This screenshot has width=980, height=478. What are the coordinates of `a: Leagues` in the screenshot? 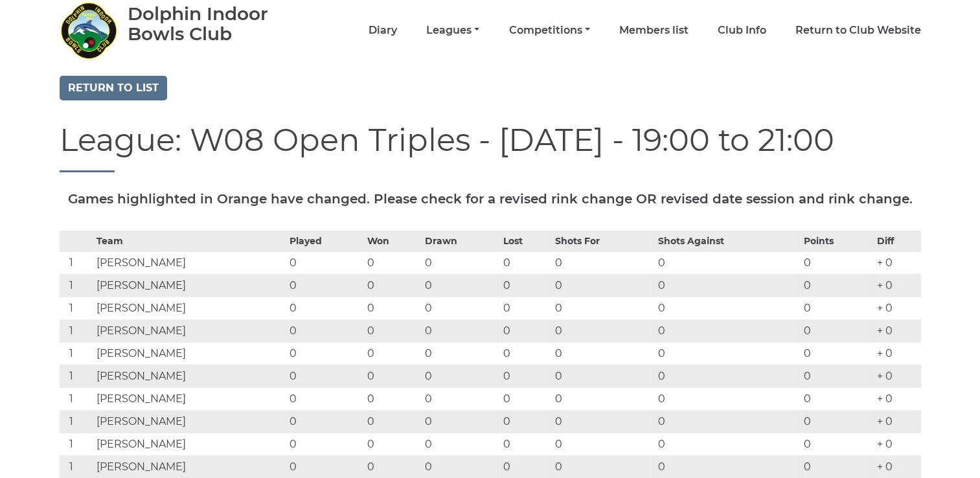 It's located at (453, 30).